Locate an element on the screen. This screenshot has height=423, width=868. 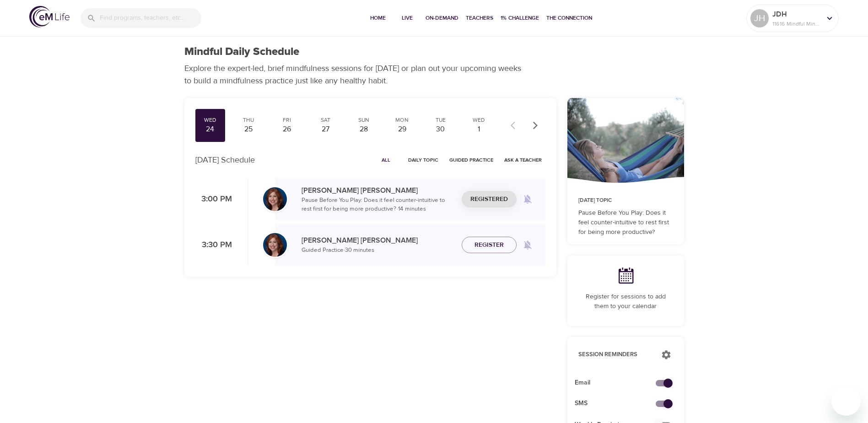
span: Remind me when a class goes live every Wednesday at 3:30 PM is located at coordinates (528, 245).